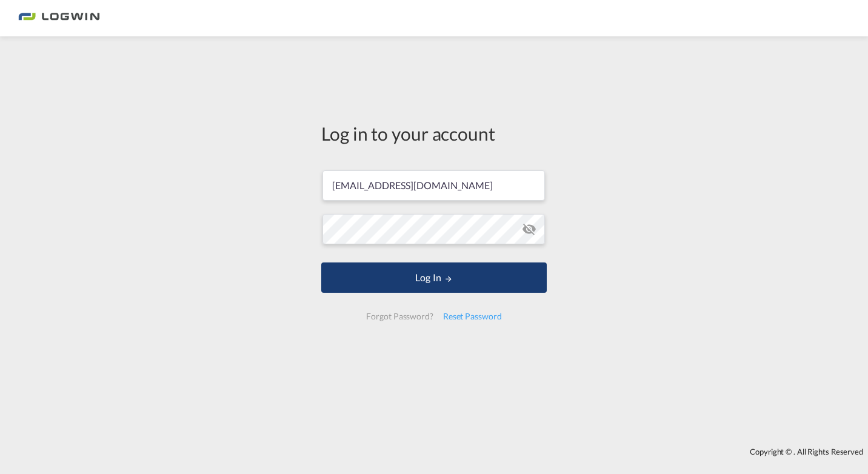  I want to click on img: bc73a0e0d8c111efacd525e4c8ad7d32.png, so click(59, 18).